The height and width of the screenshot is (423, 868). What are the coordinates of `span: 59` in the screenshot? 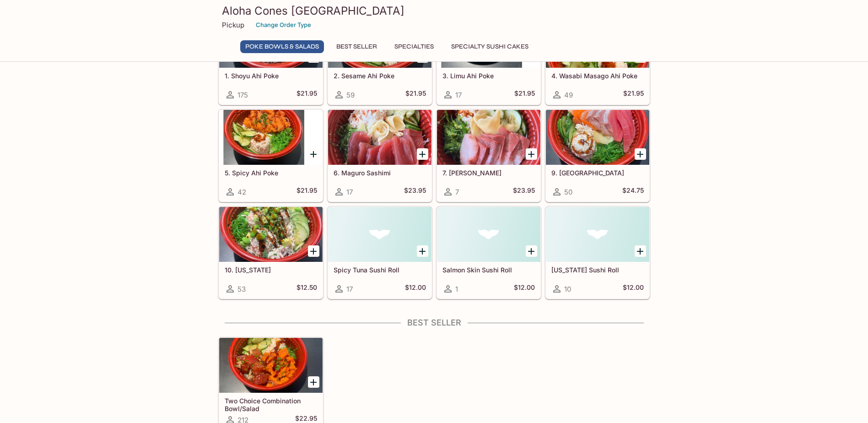 It's located at (351, 95).